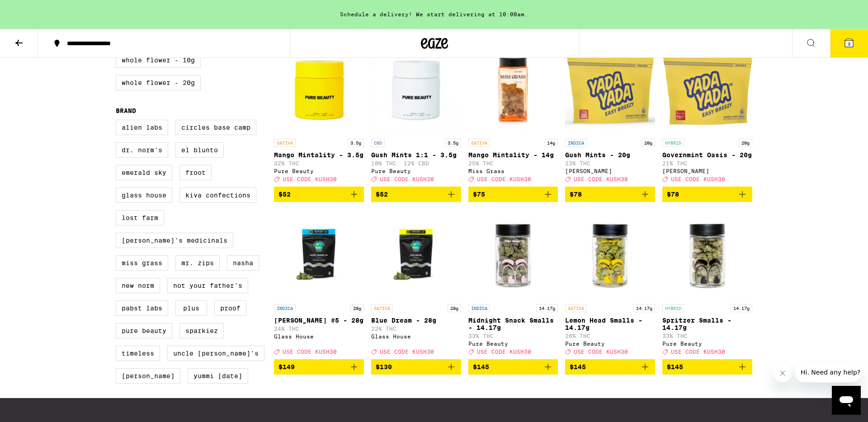  What do you see at coordinates (319, 163) in the screenshot?
I see `p: 32% THC` at bounding box center [319, 163].